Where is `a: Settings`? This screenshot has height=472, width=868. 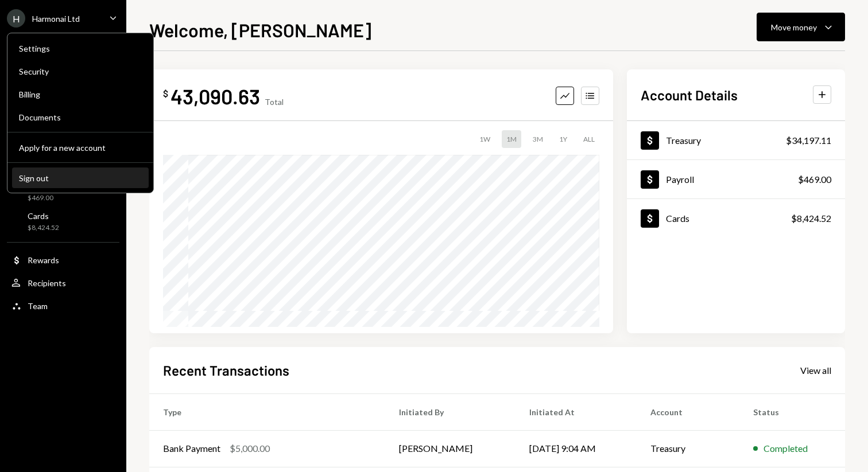
a: Settings is located at coordinates (80, 48).